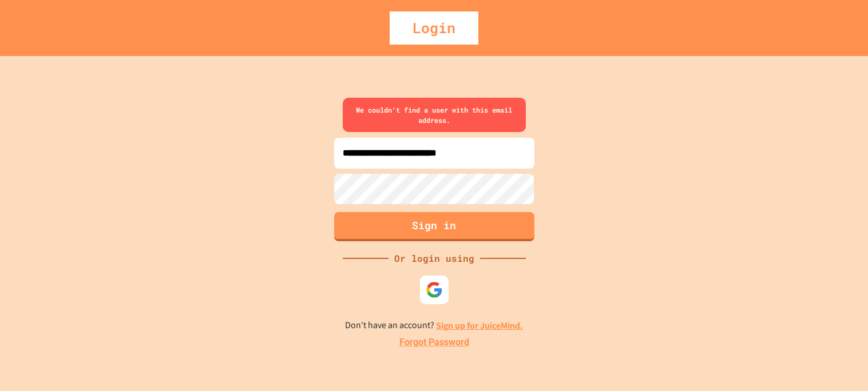 The height and width of the screenshot is (391, 868). Describe the element at coordinates (434, 28) in the screenshot. I see `div: Login` at that location.